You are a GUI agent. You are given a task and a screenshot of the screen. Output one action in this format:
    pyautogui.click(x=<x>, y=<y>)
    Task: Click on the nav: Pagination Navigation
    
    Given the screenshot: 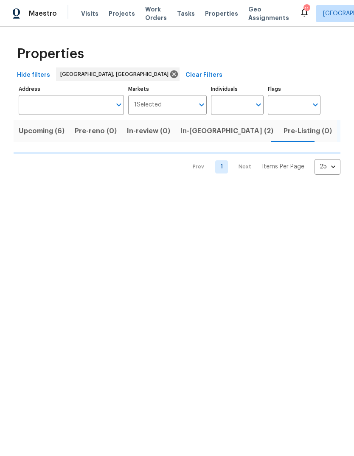 What is the action you would take?
    pyautogui.click(x=262, y=167)
    